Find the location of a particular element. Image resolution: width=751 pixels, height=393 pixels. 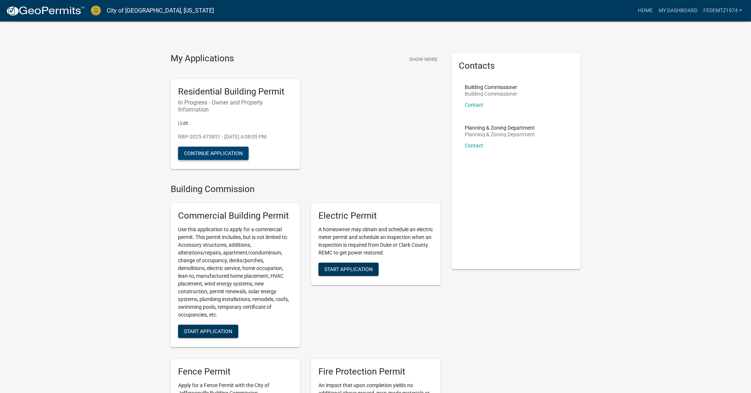

a: Home is located at coordinates (646, 11).